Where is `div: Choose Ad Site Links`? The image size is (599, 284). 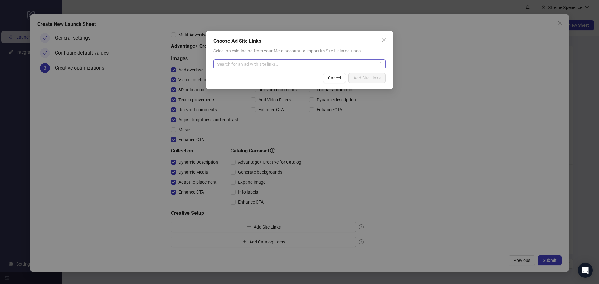 div: Choose Ad Site Links is located at coordinates (300, 41).